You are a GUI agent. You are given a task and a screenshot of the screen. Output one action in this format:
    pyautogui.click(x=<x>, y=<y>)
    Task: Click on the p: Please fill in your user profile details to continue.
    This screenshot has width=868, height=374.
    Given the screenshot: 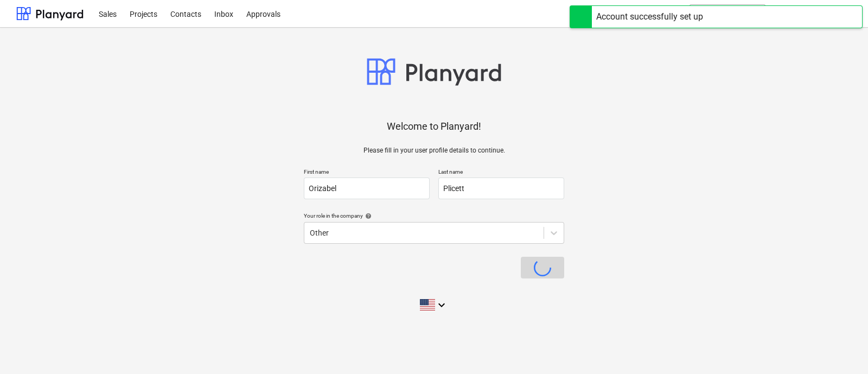 What is the action you would take?
    pyautogui.click(x=434, y=150)
    